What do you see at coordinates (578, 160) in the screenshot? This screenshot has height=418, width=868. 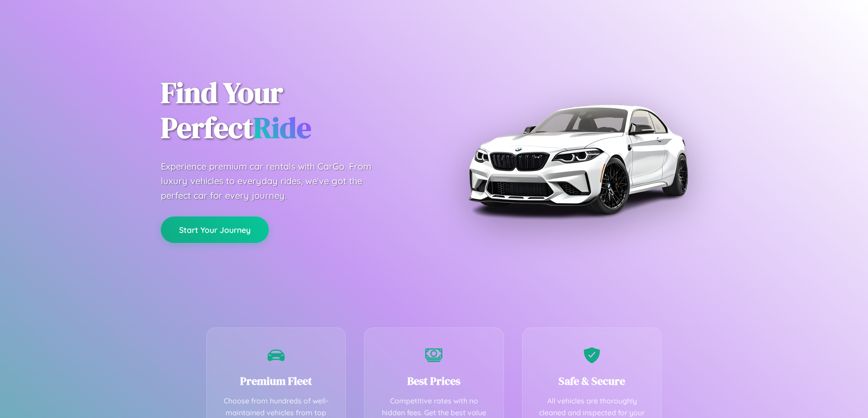 I see `img: Premium BMW car rental vehicle` at bounding box center [578, 160].